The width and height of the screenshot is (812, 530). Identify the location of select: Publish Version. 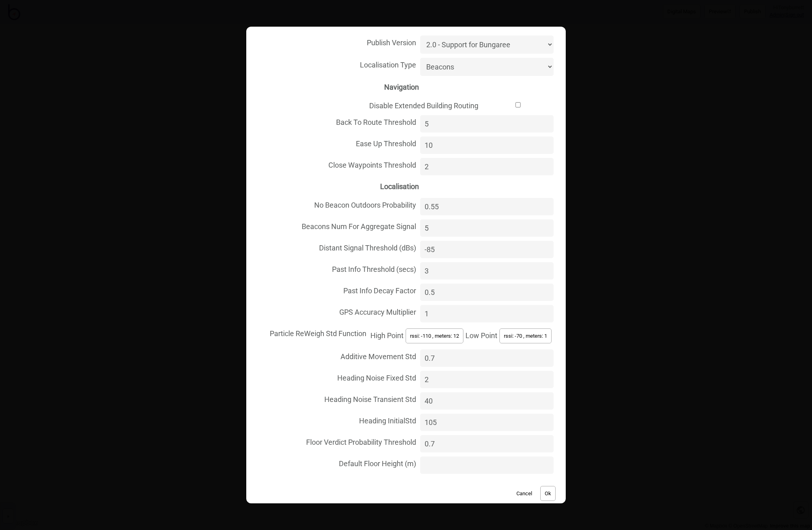
(486, 44).